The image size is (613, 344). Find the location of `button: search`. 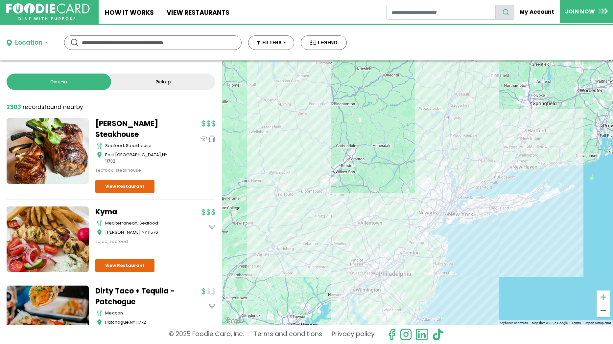

button: search is located at coordinates (504, 12).